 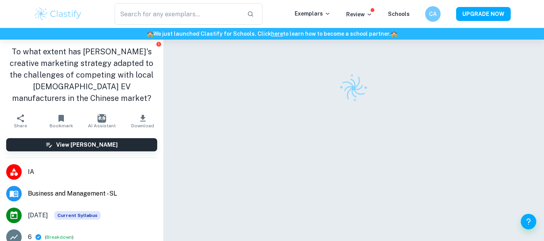 I want to click on span: IA, so click(x=93, y=172).